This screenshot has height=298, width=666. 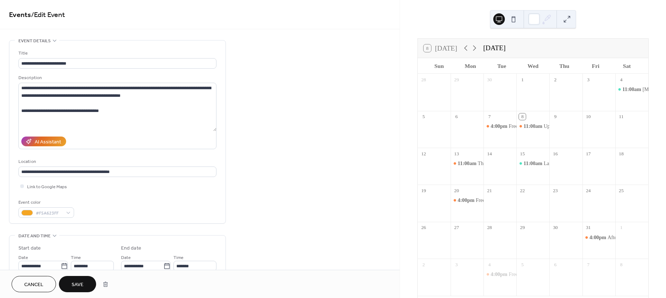 I want to click on span: / Edit Event, so click(x=48, y=15).